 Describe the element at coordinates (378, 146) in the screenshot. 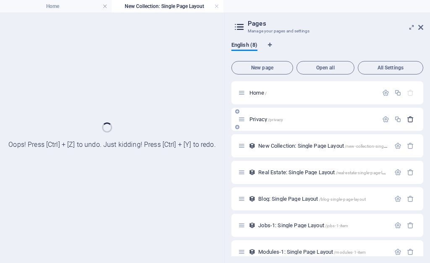

I see `span: /new-collection-single-page-layout` at that location.